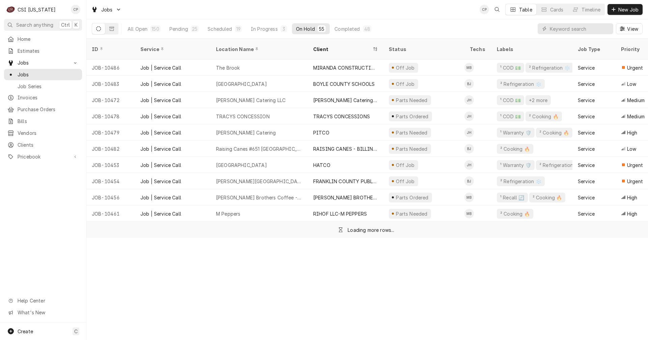  Describe the element at coordinates (532, 49) in the screenshot. I see `div: Labels` at that location.